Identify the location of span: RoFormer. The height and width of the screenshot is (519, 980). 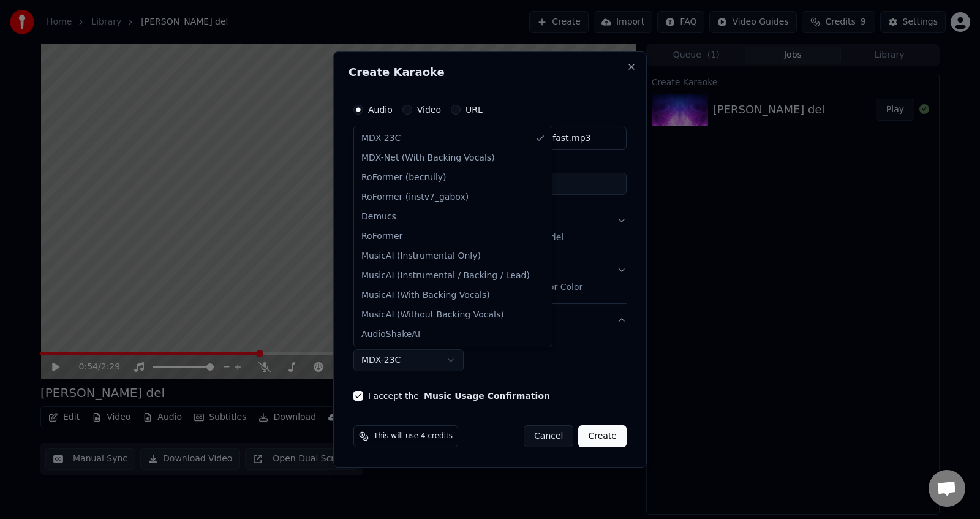
(381, 236).